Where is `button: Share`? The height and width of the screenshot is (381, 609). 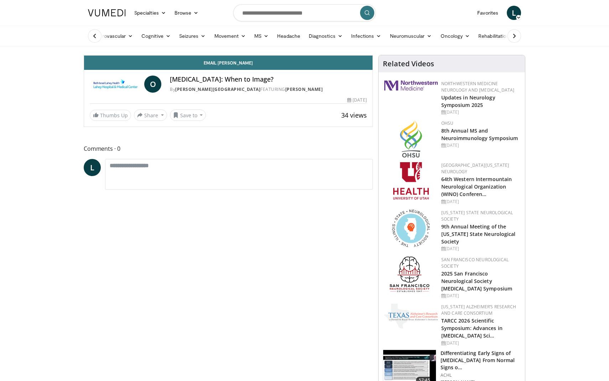
button: Share is located at coordinates (150, 115).